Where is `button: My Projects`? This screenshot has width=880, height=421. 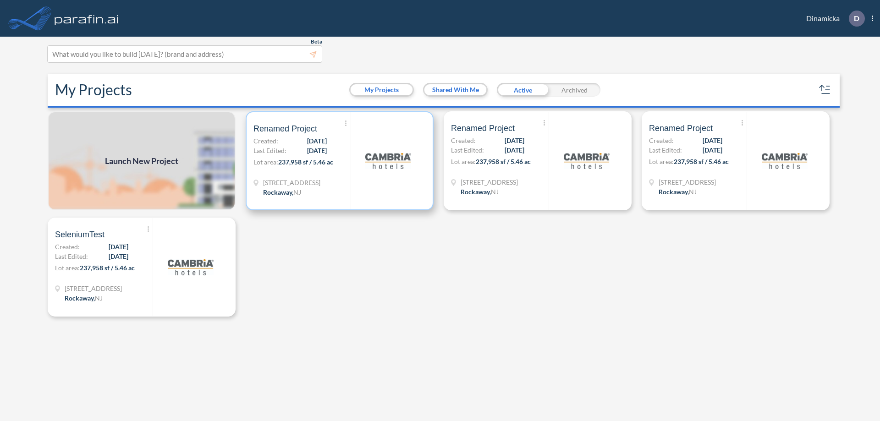
button: My Projects is located at coordinates (381, 90).